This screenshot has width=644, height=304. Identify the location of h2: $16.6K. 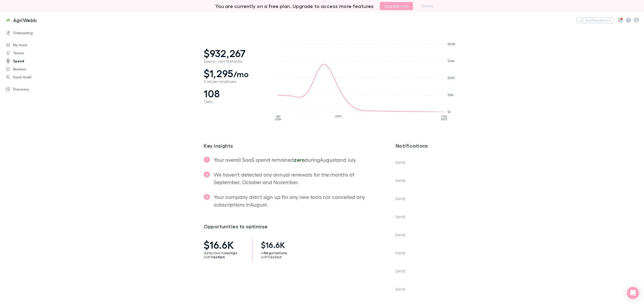
(279, 245).